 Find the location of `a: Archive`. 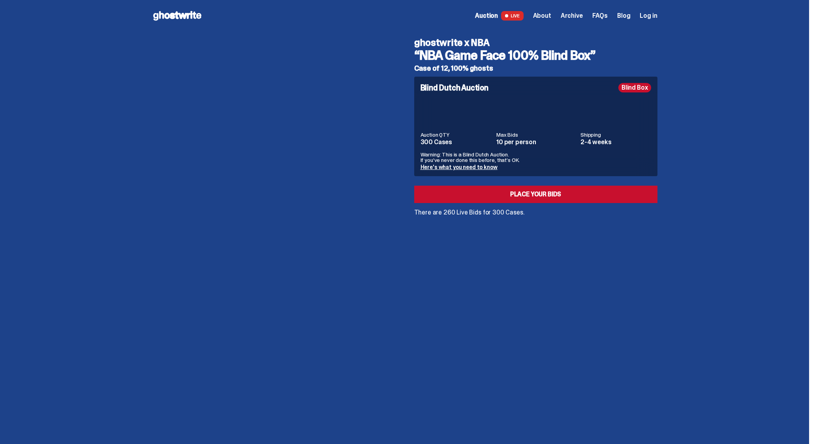

a: Archive is located at coordinates (572, 16).